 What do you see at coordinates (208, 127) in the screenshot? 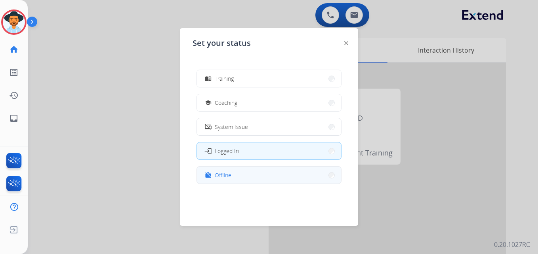
I see `mat-icon: phonelink_off` at bounding box center [208, 127].